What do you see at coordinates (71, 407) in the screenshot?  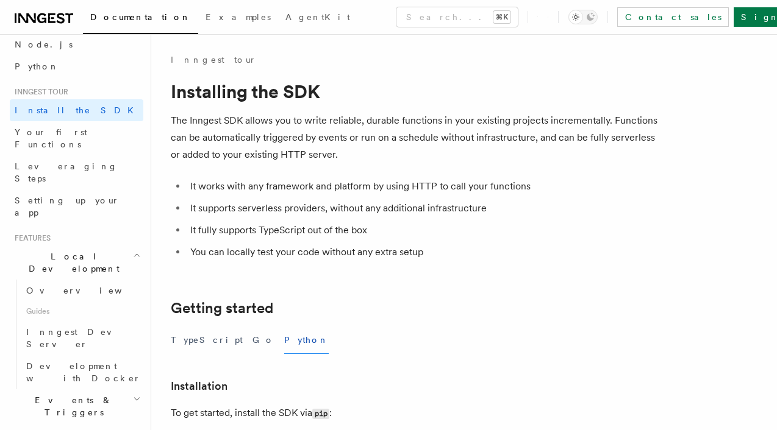 I see `span: Events & Triggers` at bounding box center [71, 407].